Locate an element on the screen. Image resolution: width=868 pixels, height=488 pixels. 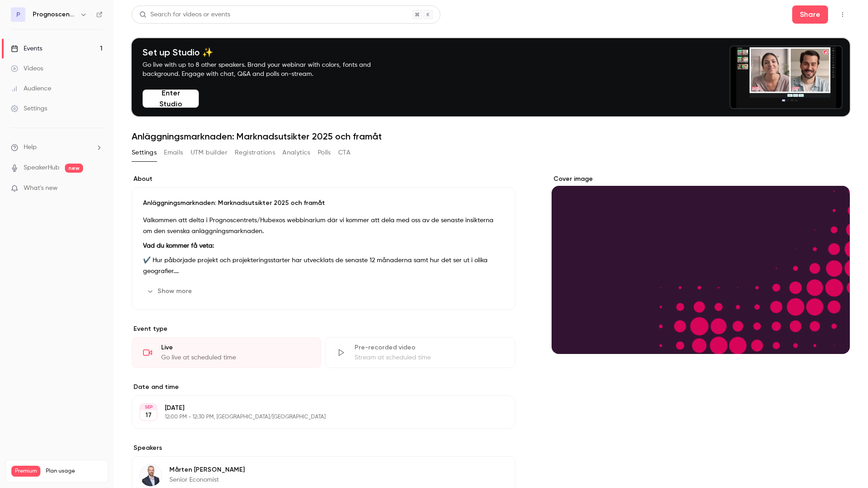
label: Speakers is located at coordinates (323, 448).